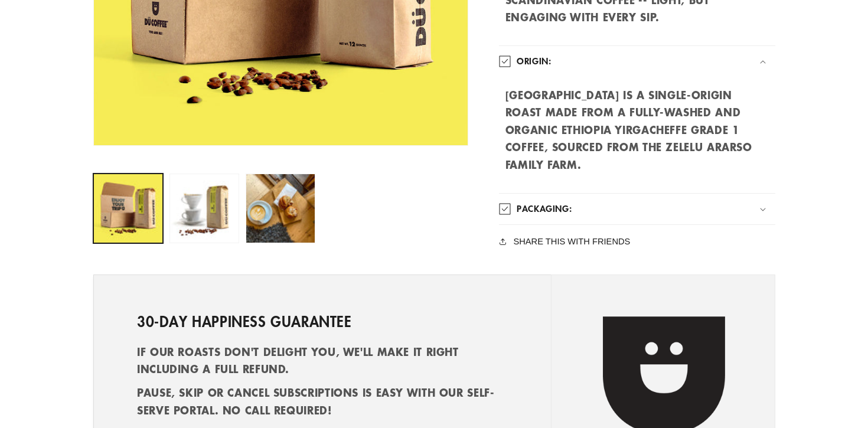 The height and width of the screenshot is (428, 868). What do you see at coordinates (281, 208) in the screenshot?
I see `button: Load image 3 in gallery view` at bounding box center [281, 208].